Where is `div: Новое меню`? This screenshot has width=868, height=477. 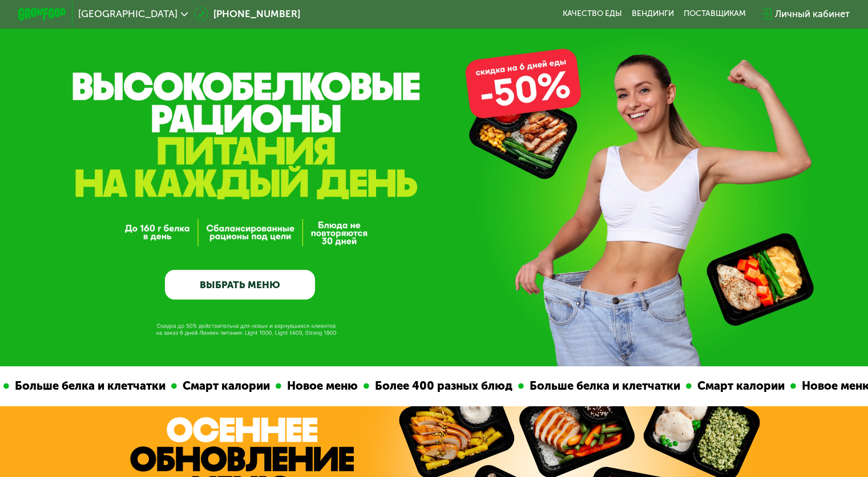
div: Новое меню is located at coordinates (322, 386).